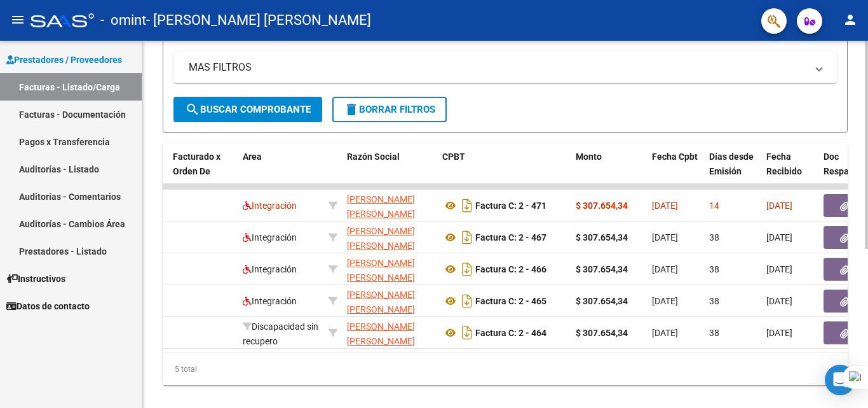  I want to click on span: Buscar Comprobante, so click(248, 110).